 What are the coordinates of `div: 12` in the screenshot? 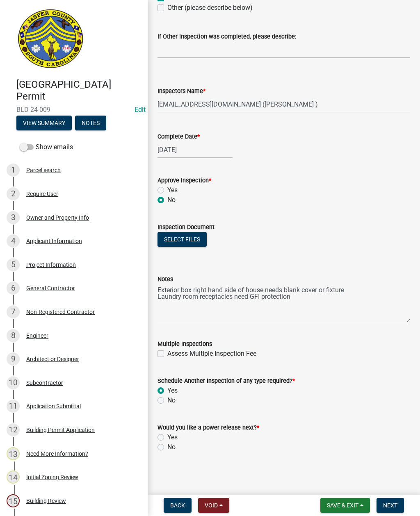 It's located at (13, 430).